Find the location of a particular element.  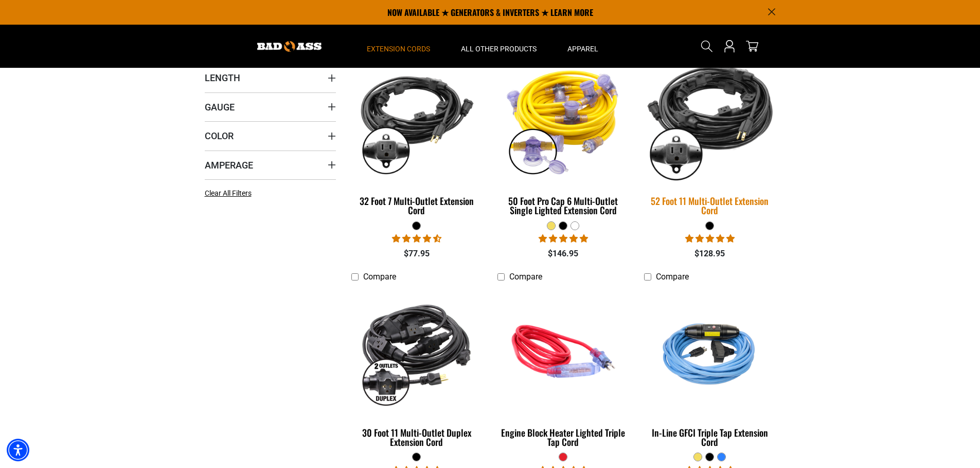

div: 32 Foot 7 Multi-Outlet Extension Cord is located at coordinates (416, 206).